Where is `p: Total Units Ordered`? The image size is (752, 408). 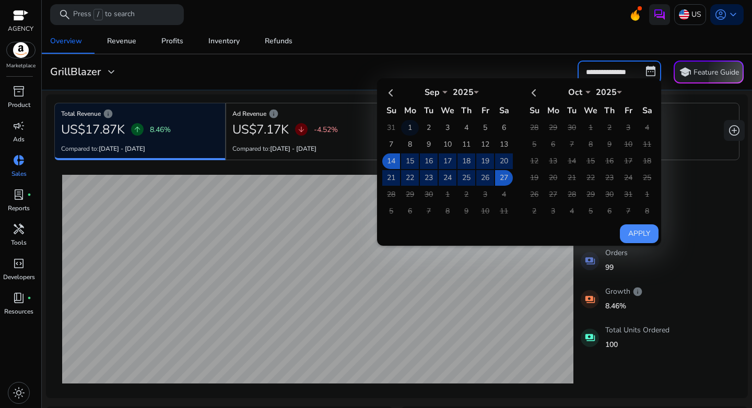
p: Total Units Ordered is located at coordinates (637, 330).